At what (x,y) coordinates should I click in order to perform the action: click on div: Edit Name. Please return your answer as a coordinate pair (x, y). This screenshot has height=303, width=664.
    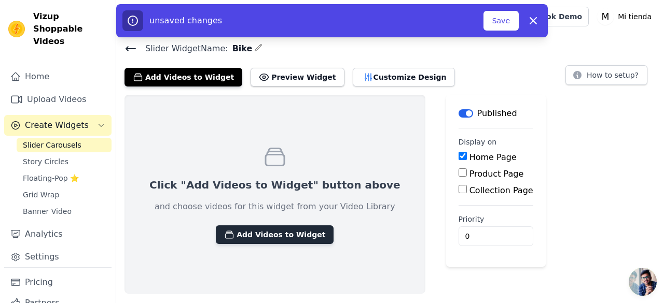
    Looking at the image, I should click on (258, 48).